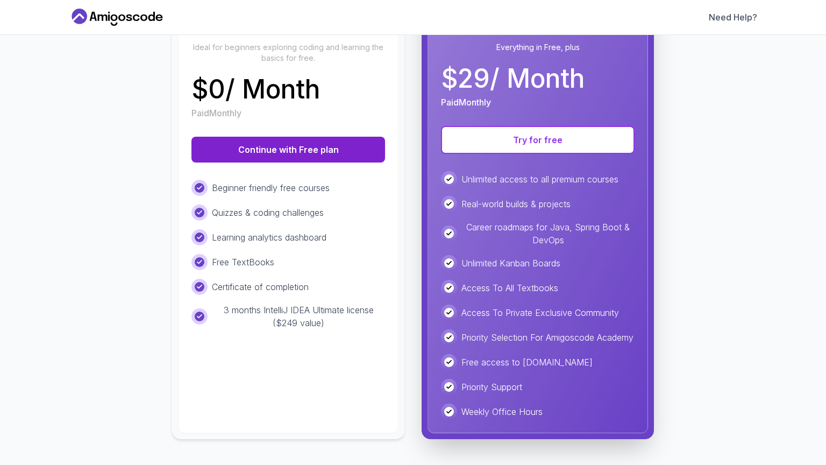  I want to click on p: Priority Selection For Amigoscode Academy, so click(548, 337).